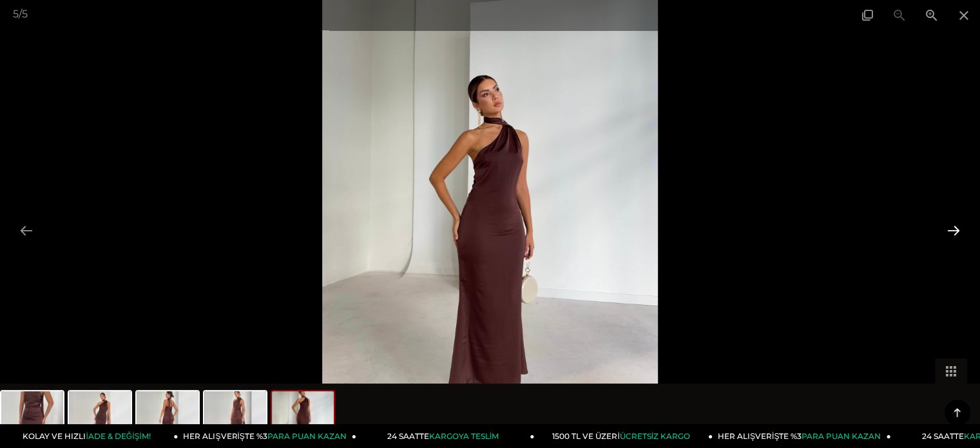 This screenshot has height=448, width=980. Describe the element at coordinates (118, 435) in the screenshot. I see `span: İADE & DEĞİŞİM!` at that location.